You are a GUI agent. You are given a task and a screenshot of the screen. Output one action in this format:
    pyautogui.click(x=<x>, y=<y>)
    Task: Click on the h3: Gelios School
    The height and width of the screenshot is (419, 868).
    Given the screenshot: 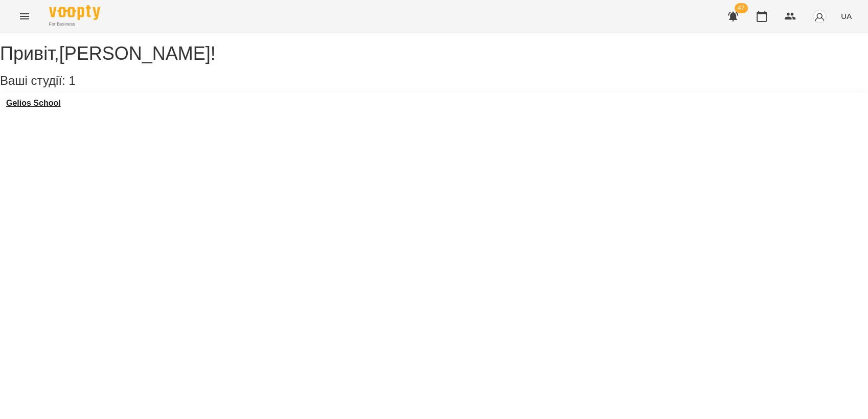 What is the action you would take?
    pyautogui.click(x=33, y=103)
    